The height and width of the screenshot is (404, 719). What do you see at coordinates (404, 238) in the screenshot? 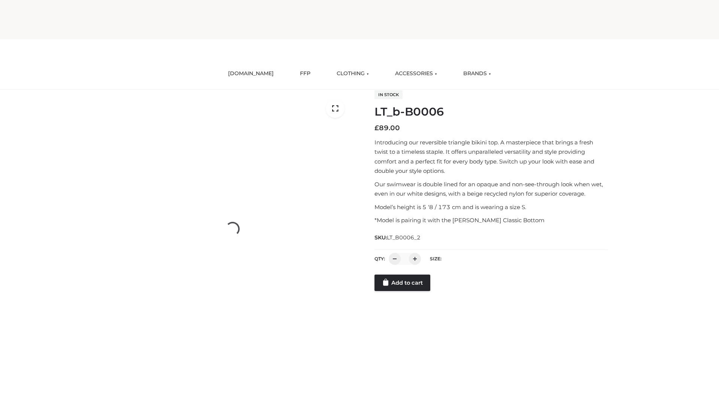
I see `span: LT_B0006_2` at bounding box center [404, 238].